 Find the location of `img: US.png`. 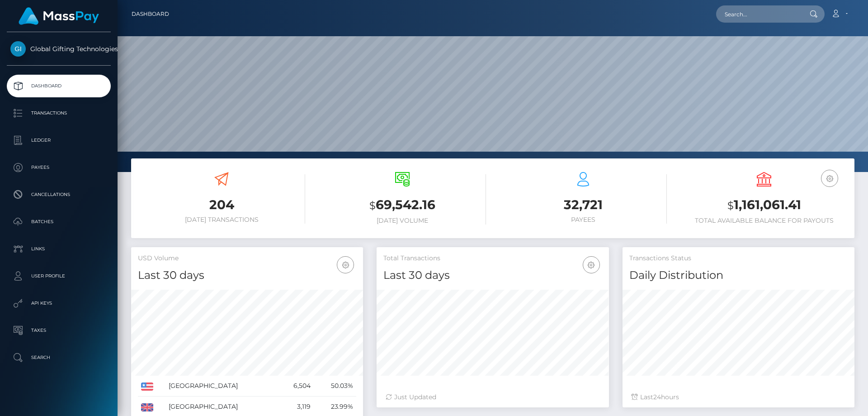

img: US.png is located at coordinates (147, 386).